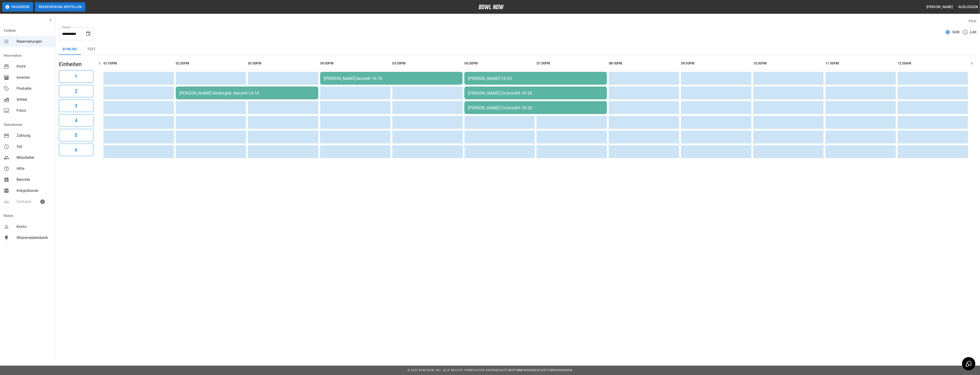  What do you see at coordinates (536, 108) in the screenshot?
I see `table: sticky table` at bounding box center [536, 108].